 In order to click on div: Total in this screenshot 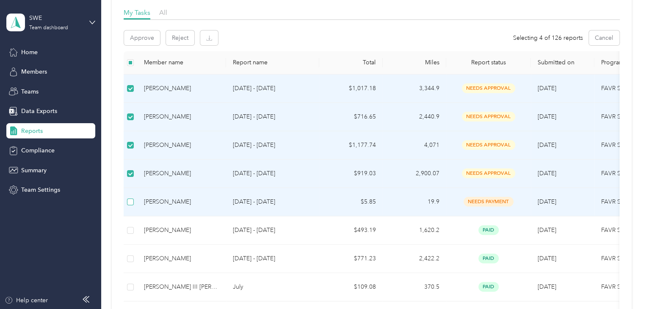, I will do `click(351, 62)`.